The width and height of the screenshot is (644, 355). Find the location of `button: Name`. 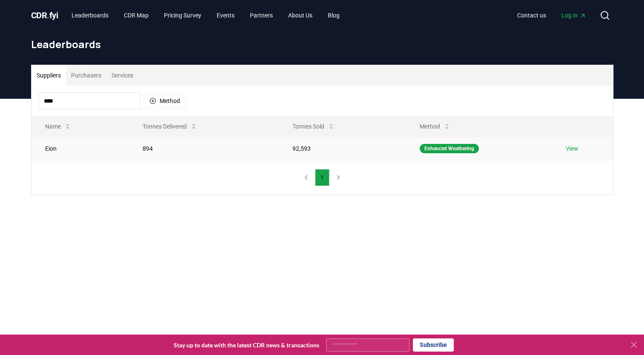

button: Name is located at coordinates (58, 127).